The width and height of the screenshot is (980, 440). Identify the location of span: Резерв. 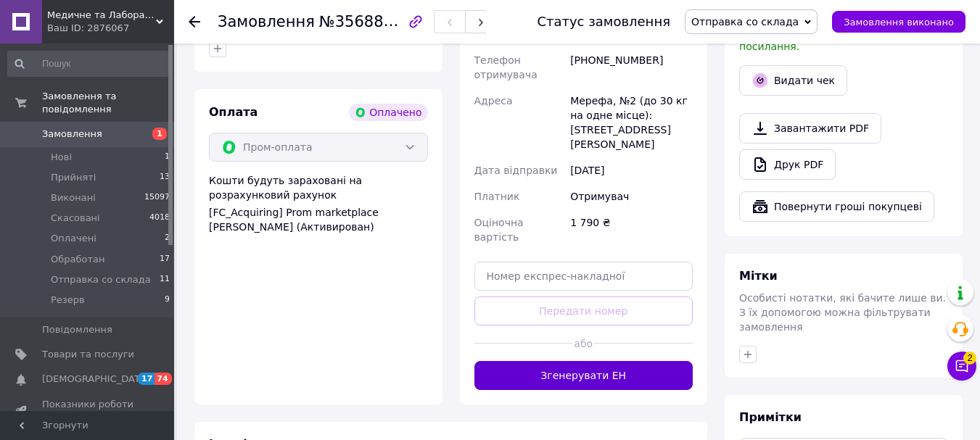
(67, 301).